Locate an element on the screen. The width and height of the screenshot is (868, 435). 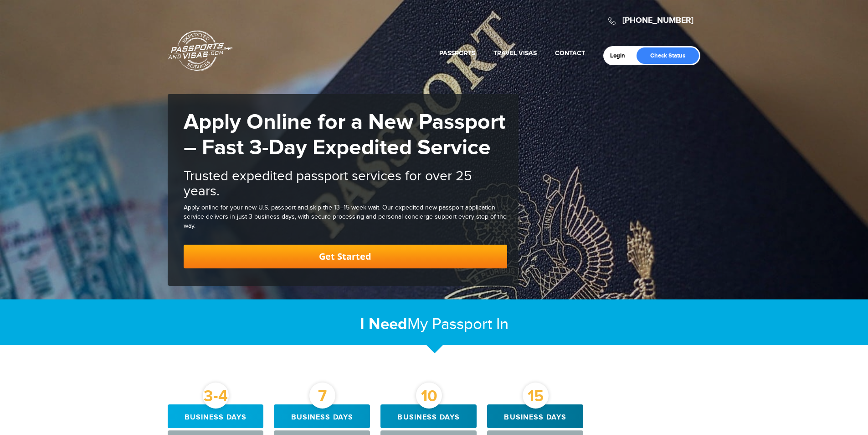
div: 7 is located at coordinates (323, 395).